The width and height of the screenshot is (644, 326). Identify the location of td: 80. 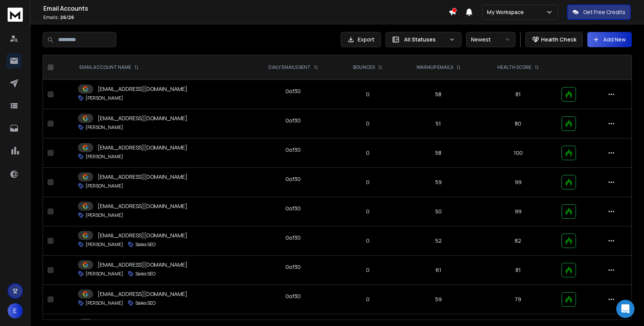
(518, 124).